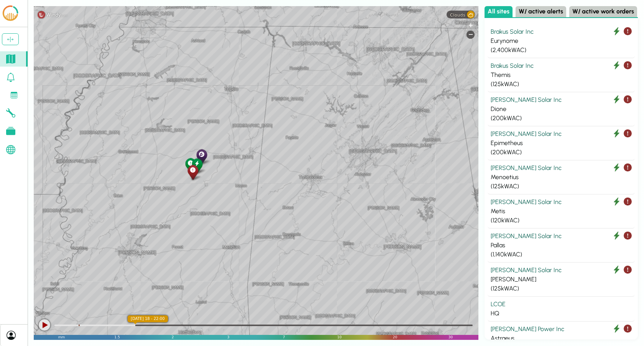 The height and width of the screenshot is (346, 644). I want to click on div: Metis, so click(561, 211).